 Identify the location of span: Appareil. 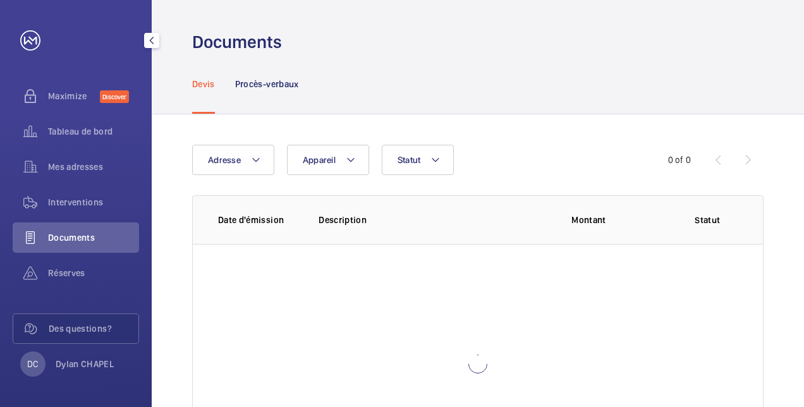
(319, 160).